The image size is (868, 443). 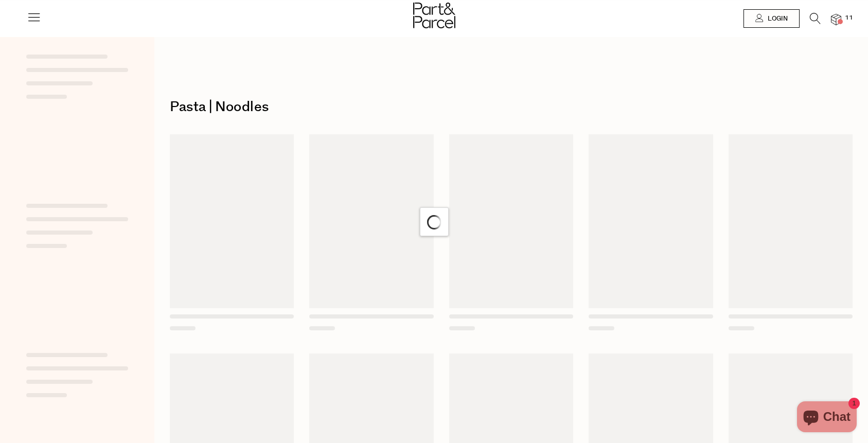 What do you see at coordinates (771, 18) in the screenshot?
I see `a: Login` at bounding box center [771, 18].